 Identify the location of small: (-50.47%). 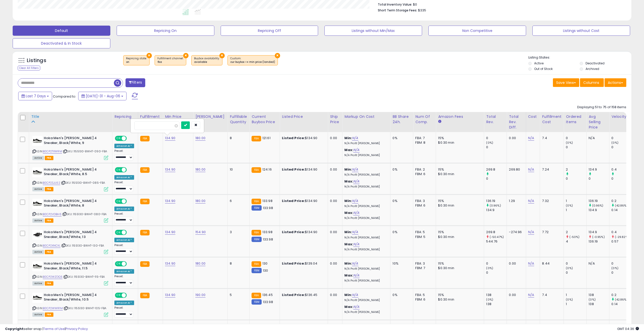
(497, 237).